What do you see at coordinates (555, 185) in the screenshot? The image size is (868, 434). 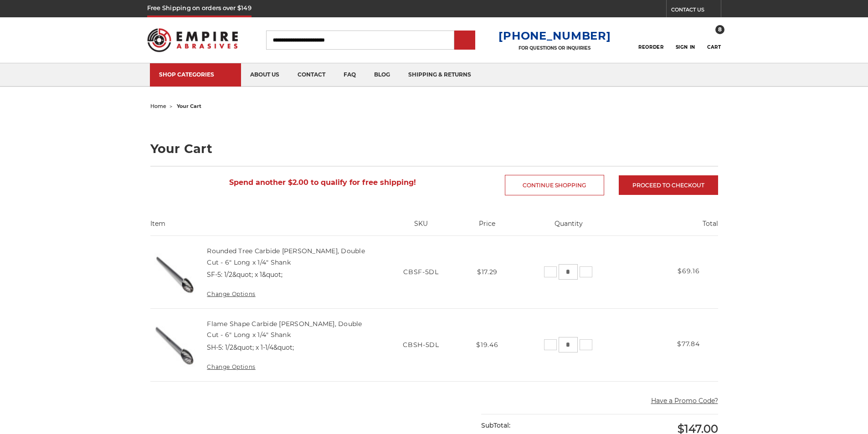 I see `a: Continue Shopping` at bounding box center [555, 185].